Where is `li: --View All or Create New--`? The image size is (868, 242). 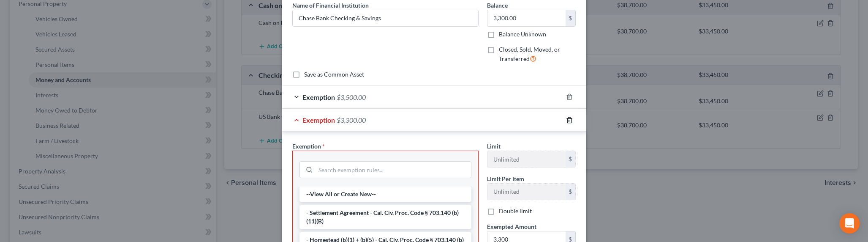
li: --View All or Create New-- is located at coordinates (386, 194).